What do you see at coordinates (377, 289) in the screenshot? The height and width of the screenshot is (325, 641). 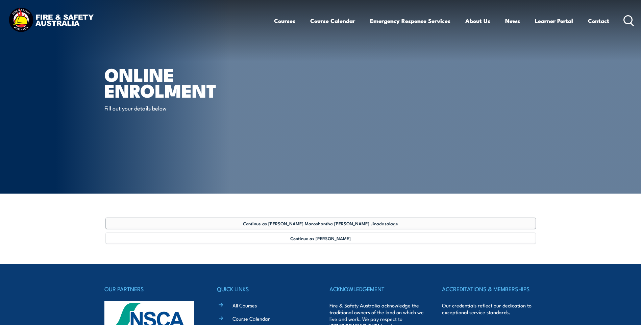 I see `h4: ACKNOWLEDGEMENT` at bounding box center [377, 289].